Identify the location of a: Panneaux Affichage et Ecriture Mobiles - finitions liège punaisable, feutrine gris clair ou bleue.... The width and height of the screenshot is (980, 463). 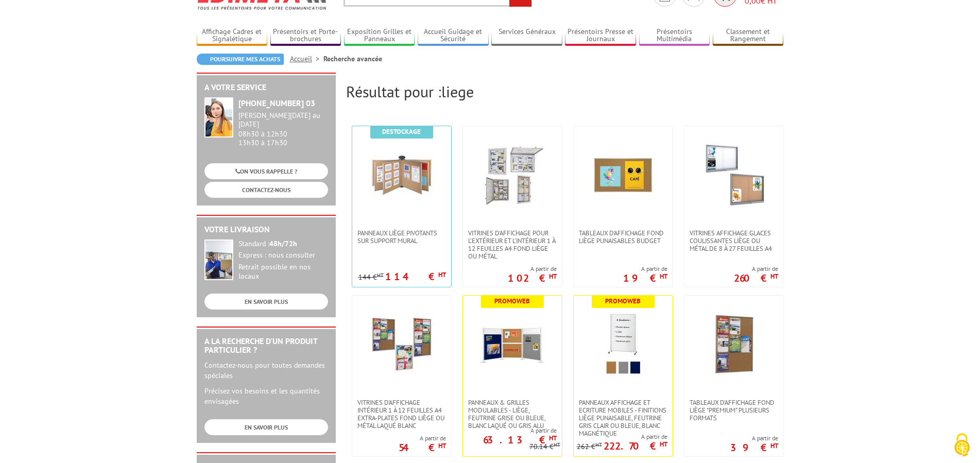
(624, 418).